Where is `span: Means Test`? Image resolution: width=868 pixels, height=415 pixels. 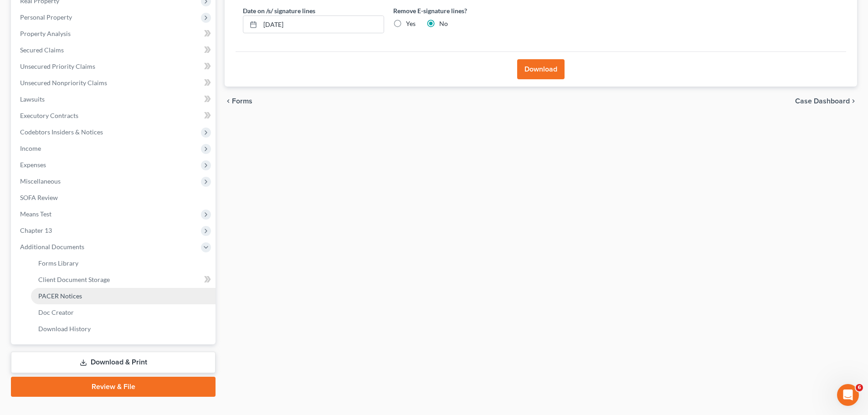
span: Means Test is located at coordinates (36, 214).